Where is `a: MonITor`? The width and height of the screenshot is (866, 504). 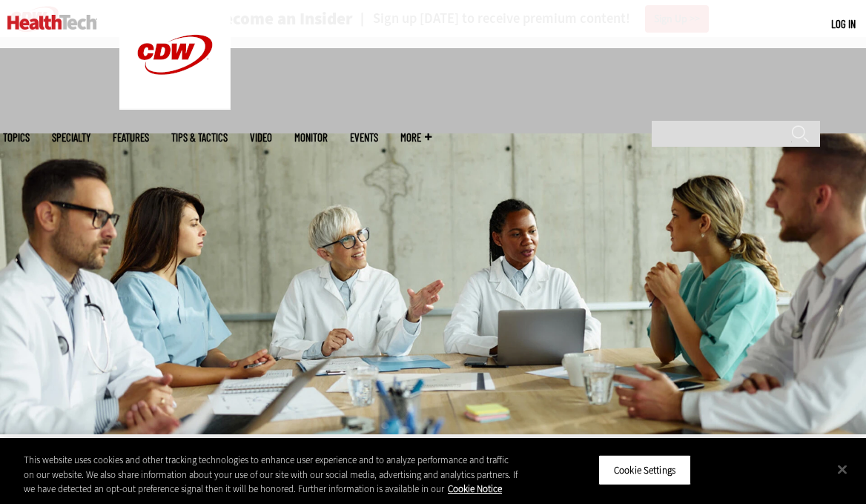
a: MonITor is located at coordinates (310, 137).